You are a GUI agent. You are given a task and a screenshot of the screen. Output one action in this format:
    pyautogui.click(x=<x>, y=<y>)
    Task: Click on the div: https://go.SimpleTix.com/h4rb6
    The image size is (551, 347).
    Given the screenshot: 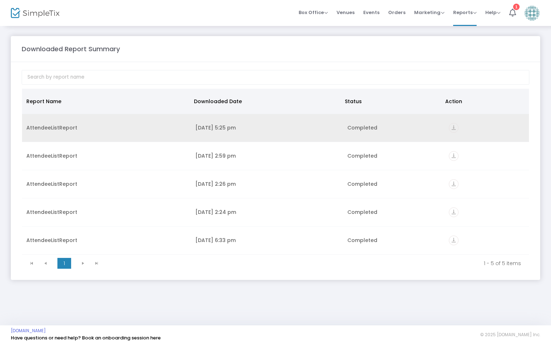 What is the action you would take?
    pyautogui.click(x=487, y=128)
    